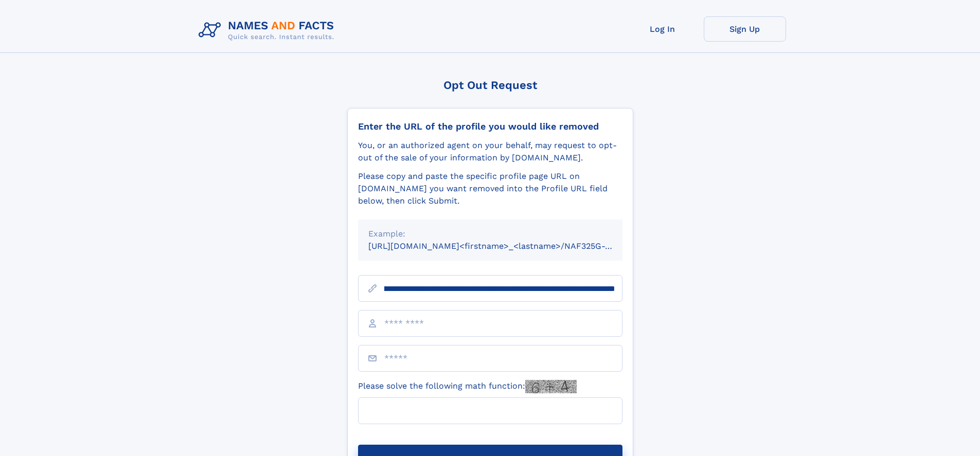 The image size is (980, 456). I want to click on div: You, or an authorized agent on your behalf, may request to opt-out of the sale of your informatio..., so click(490, 151).